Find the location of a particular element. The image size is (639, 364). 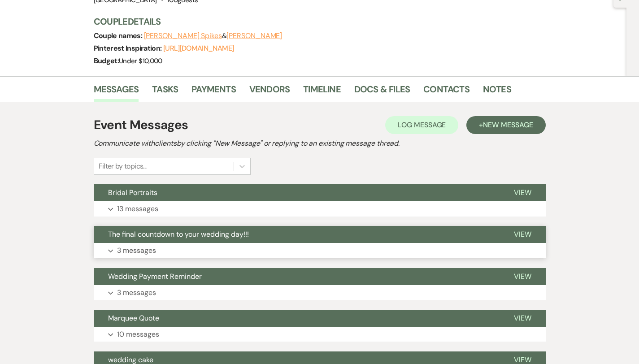

a: Notes is located at coordinates (497, 92).